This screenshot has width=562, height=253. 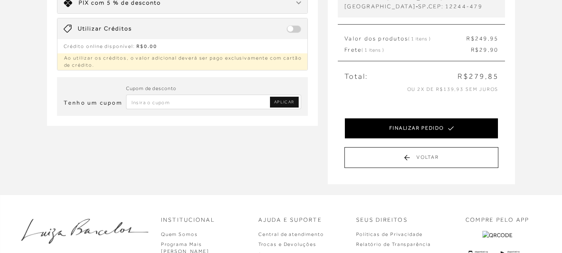 What do you see at coordinates (436, 6) in the screenshot?
I see `span: CEP:` at bounding box center [436, 6].